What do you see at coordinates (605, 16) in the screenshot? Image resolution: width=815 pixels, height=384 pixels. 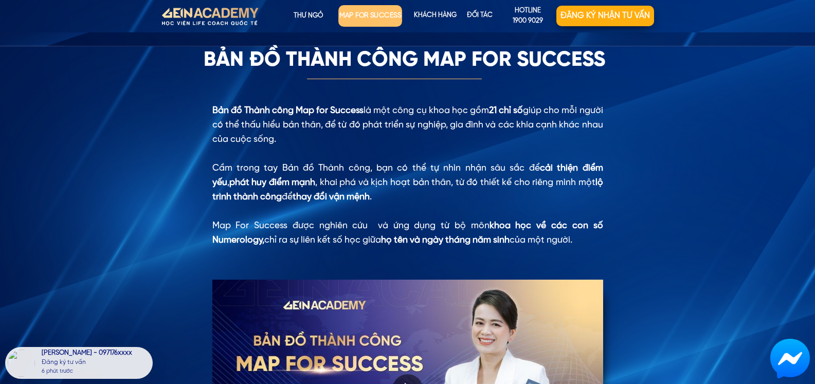 I see `p: Đăng ký nhận tư vấn` at bounding box center [605, 16].